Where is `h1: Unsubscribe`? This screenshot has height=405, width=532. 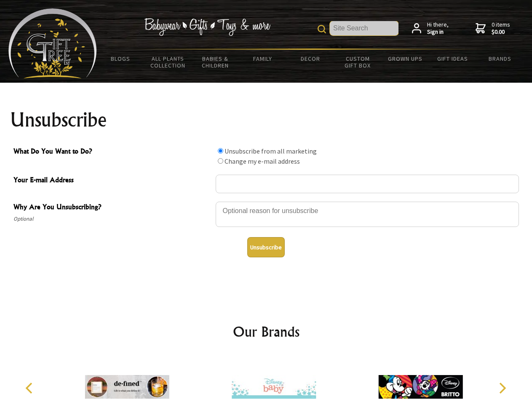 h1: Unsubscribe is located at coordinates (267, 120).